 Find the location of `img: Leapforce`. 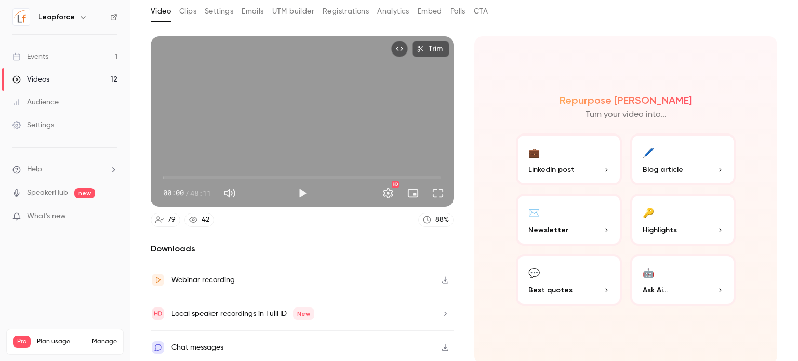

img: Leapforce is located at coordinates (21, 17).